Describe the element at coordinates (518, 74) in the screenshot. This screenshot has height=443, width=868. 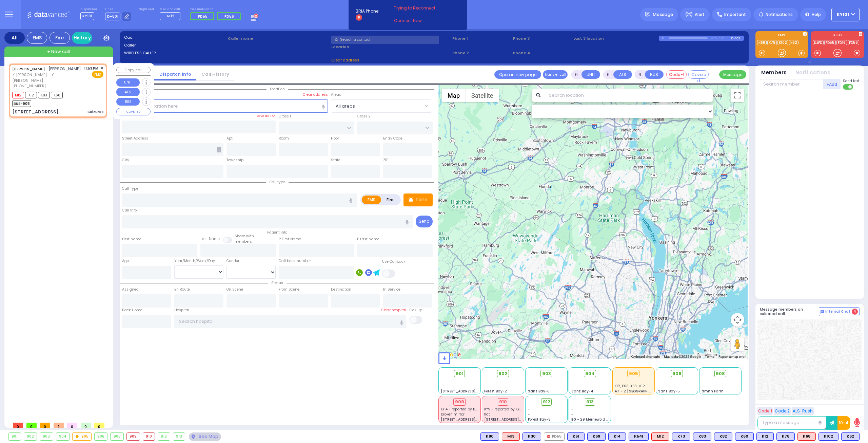
I see `a: Open in new page` at that location.